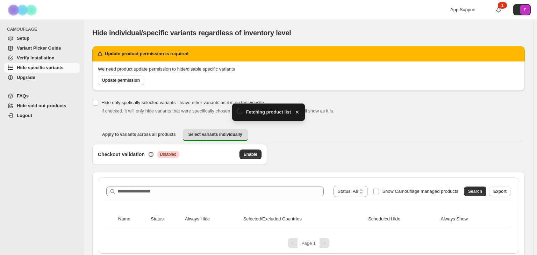  I want to click on span: Hide individual/specific variants regardless of inventory level, so click(192, 33).